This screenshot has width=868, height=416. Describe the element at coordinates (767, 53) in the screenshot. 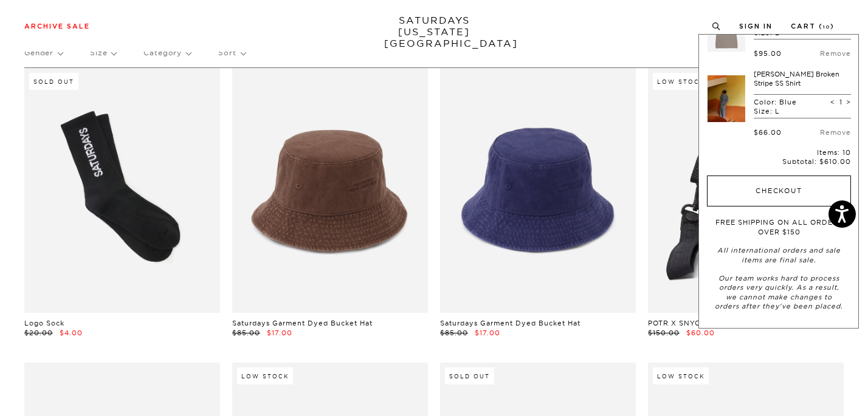

I see `div: $95.00` at that location.